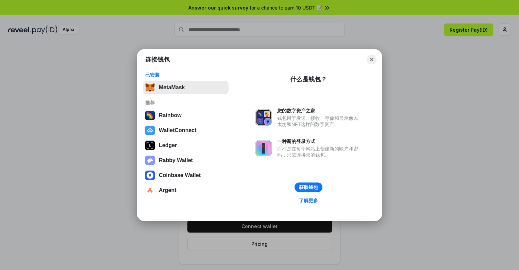  What do you see at coordinates (186, 87) in the screenshot?
I see `button: MetaMask` at bounding box center [186, 87].